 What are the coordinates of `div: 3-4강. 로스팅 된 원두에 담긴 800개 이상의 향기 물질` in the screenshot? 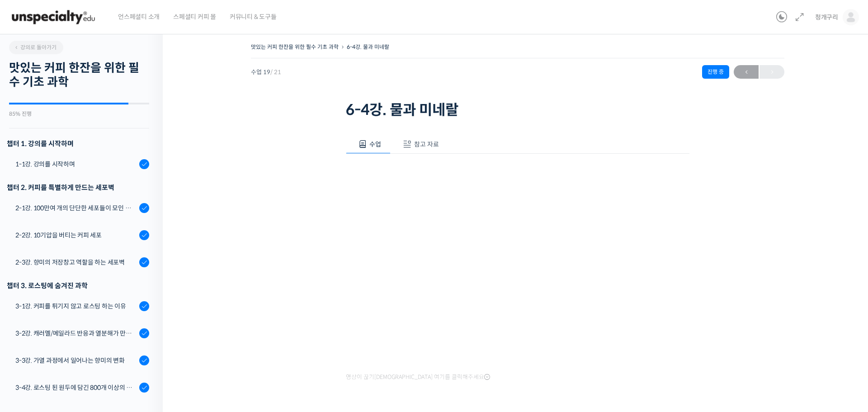 It's located at (76, 387).